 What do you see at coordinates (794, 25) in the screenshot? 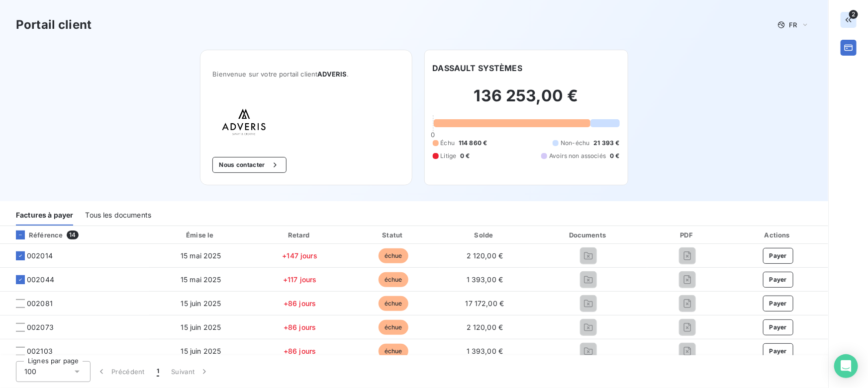
I see `span: FR` at bounding box center [794, 25].